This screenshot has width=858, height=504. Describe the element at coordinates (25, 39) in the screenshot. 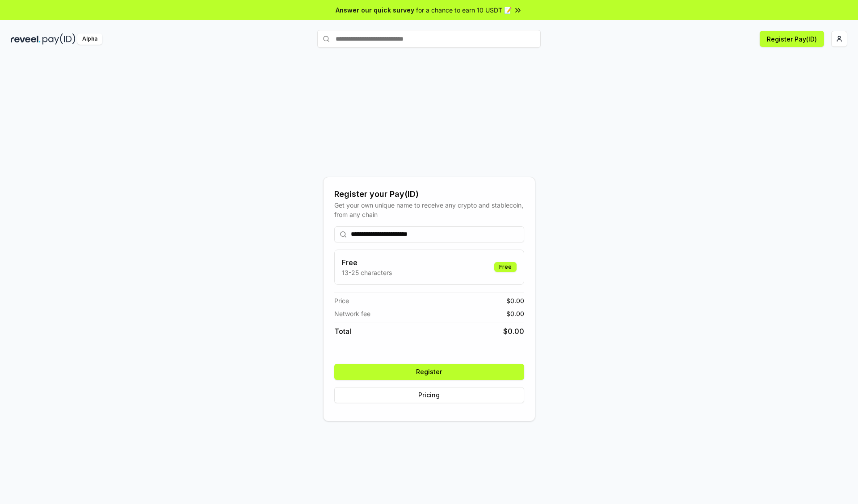

I see `img: reveel_dark` at that location.